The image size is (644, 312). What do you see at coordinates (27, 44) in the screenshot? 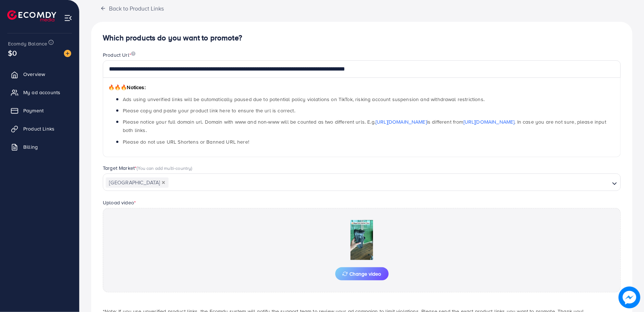
I see `span: Ecomdy Balance` at bounding box center [27, 44].